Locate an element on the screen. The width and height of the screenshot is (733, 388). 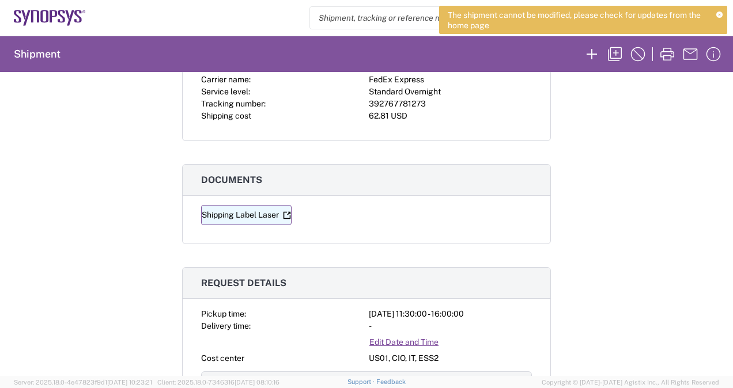
a: Feedback is located at coordinates (391, 382).